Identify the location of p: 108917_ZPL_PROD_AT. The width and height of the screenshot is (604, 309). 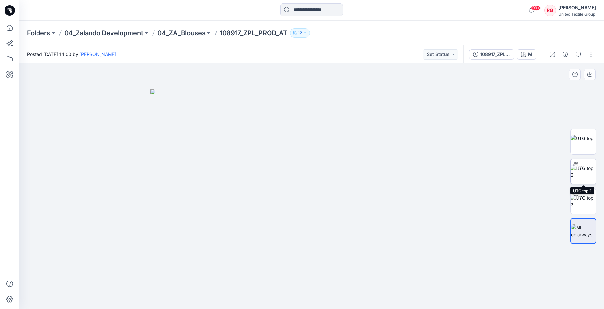
(253, 33).